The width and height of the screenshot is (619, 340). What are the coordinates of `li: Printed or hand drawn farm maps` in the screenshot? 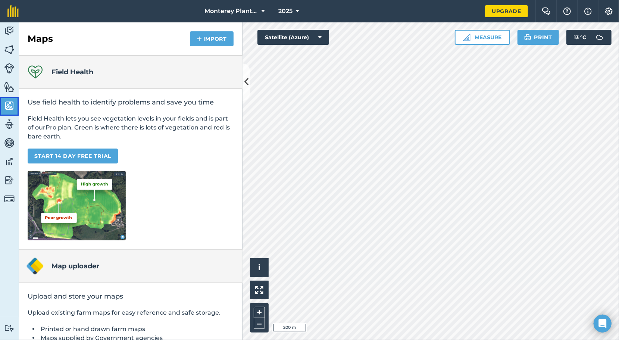 It's located at (136, 329).